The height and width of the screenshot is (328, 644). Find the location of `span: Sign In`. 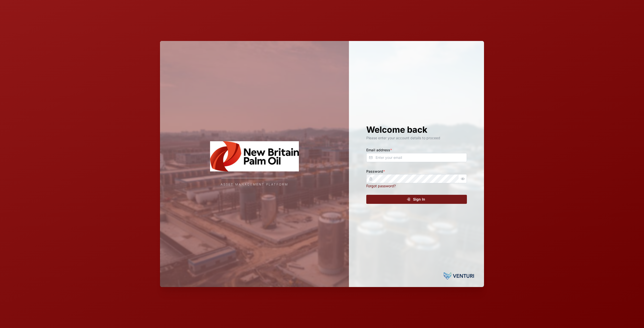

span: Sign In is located at coordinates (419, 200).